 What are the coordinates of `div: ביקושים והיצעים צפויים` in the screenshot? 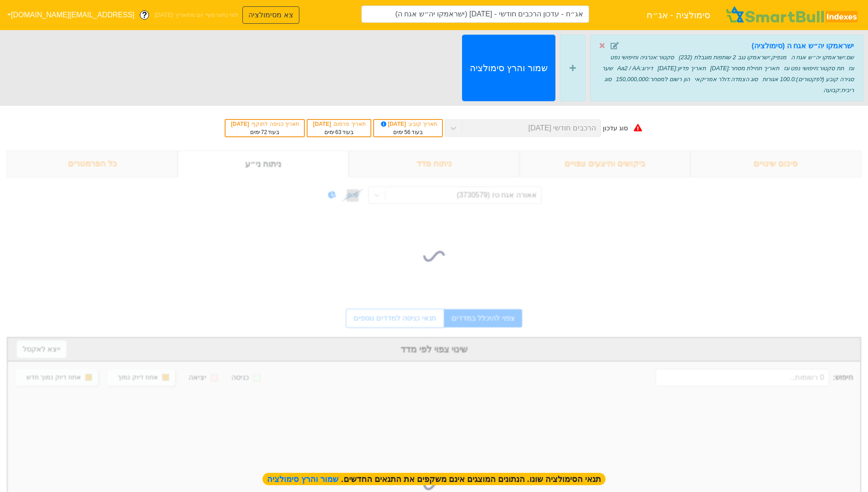 It's located at (605, 164).